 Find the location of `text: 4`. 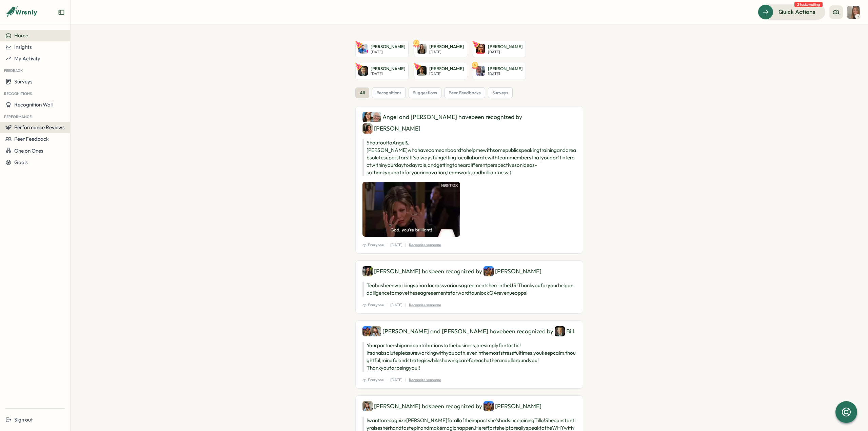

text: 4 is located at coordinates (475, 65).